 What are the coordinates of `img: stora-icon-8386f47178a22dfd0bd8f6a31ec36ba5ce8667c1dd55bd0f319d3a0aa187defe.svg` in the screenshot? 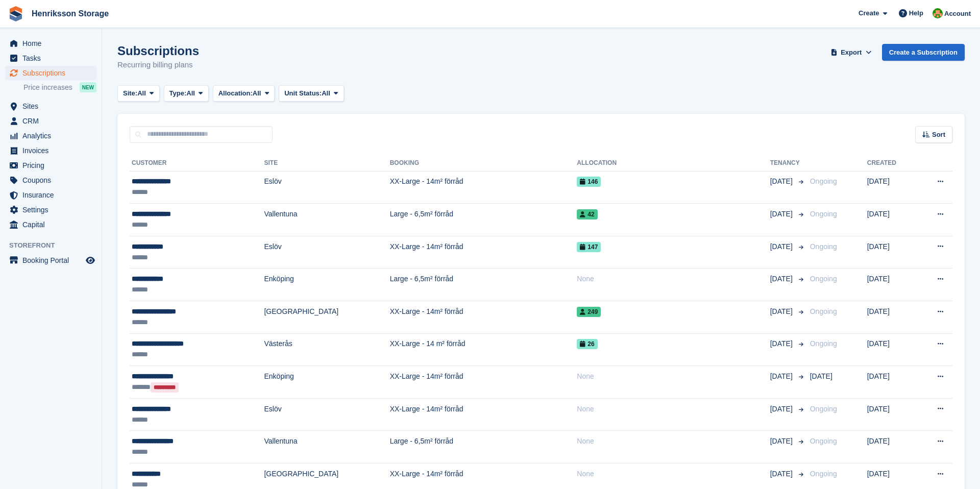 It's located at (16, 14).